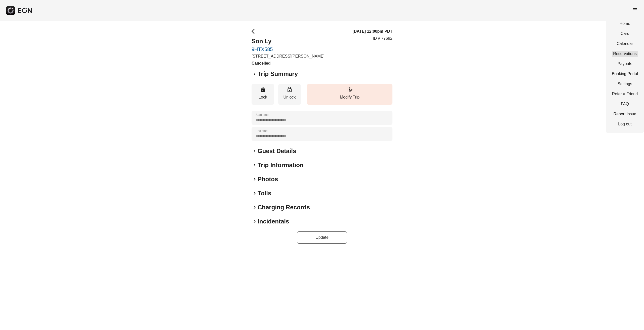 This screenshot has height=330, width=644. What do you see at coordinates (350, 89) in the screenshot?
I see `span: edit_road` at bounding box center [350, 89].